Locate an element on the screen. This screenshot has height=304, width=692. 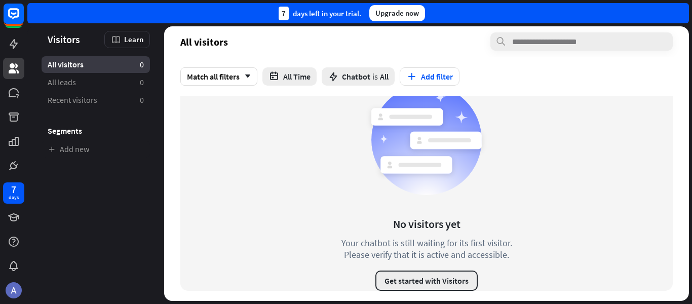
div: No visitors yet is located at coordinates (426, 224).